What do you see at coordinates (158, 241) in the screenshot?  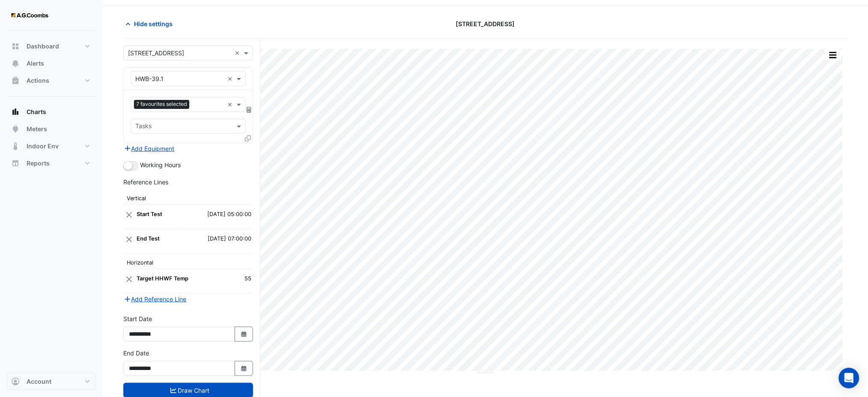 I see `td: End Test` at bounding box center [158, 241].